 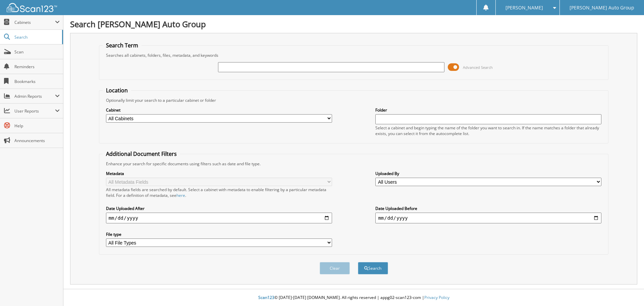 What do you see at coordinates (437, 297) in the screenshot?
I see `a: Privacy Policy` at bounding box center [437, 297].